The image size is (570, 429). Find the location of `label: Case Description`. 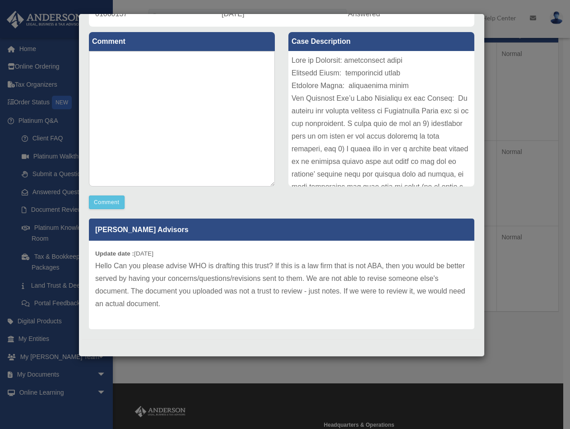

label: Case Description is located at coordinates (381, 42).